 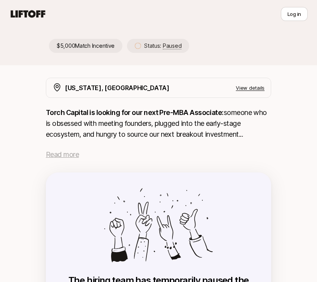 I want to click on p: Status:, so click(x=163, y=46).